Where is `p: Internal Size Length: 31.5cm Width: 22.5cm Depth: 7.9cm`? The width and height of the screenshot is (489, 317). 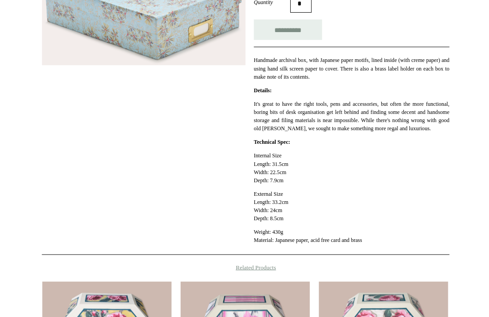 p: Internal Size Length: 31.5cm Width: 22.5cm Depth: 7.9cm is located at coordinates (350, 167).